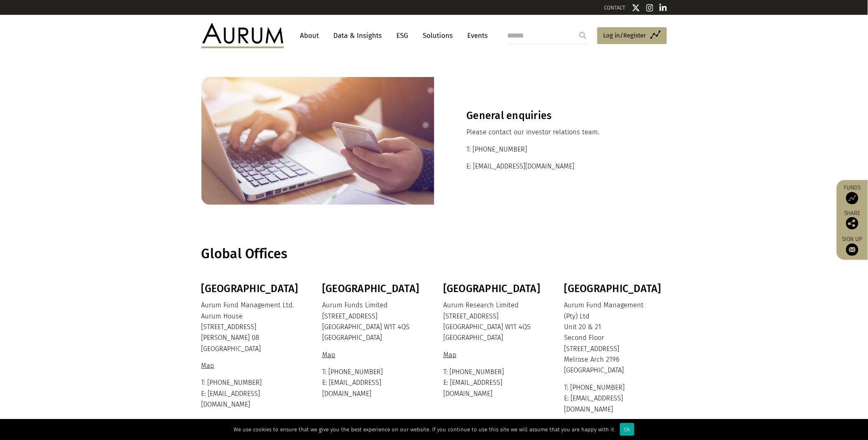 Image resolution: width=868 pixels, height=440 pixels. I want to click on a: CONTACT, so click(615, 7).